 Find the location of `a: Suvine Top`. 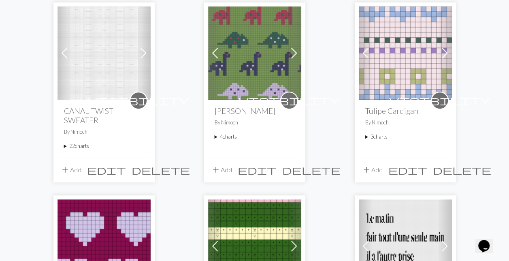

a: Suvine Top is located at coordinates (254, 244).